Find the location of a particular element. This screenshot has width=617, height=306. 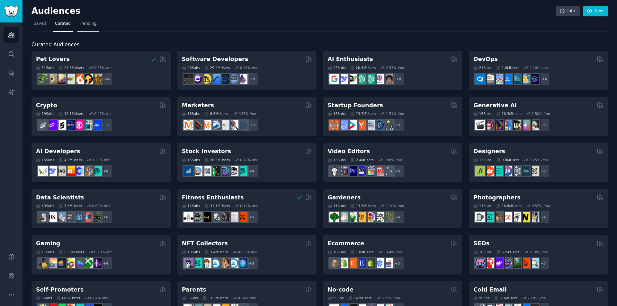

div: 13.7M Users is located at coordinates (363, 114).